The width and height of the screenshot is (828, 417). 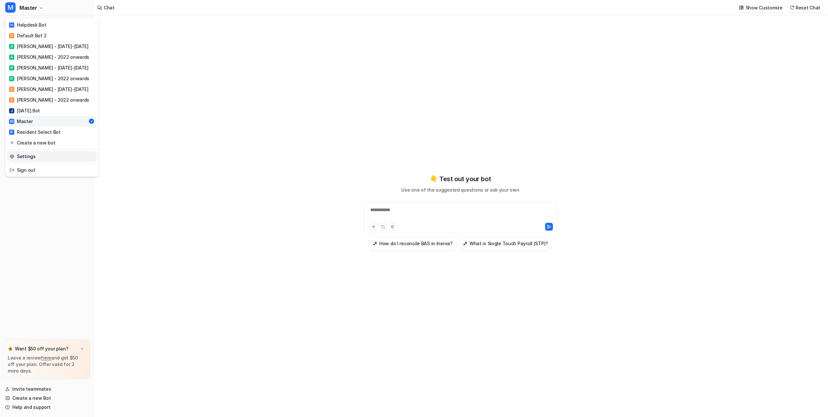 What do you see at coordinates (35, 132) in the screenshot?
I see `div: Resident Select Bot` at bounding box center [35, 132].